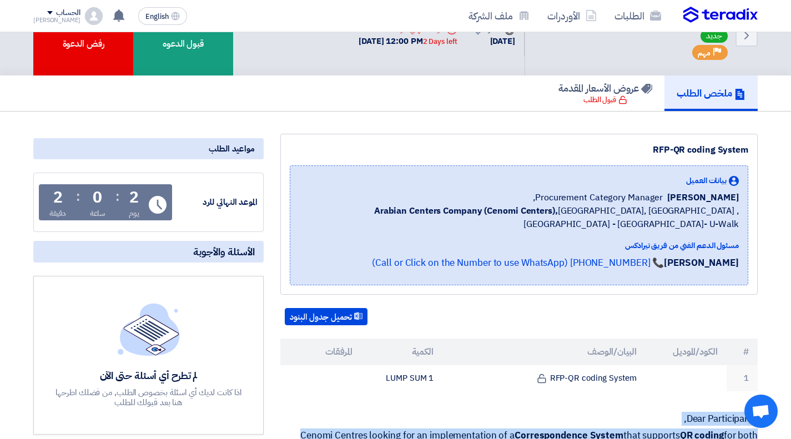 This screenshot has width=791, height=439. I want to click on b: Arabian Centers Company (Cenomi Centers),, so click(466, 211).